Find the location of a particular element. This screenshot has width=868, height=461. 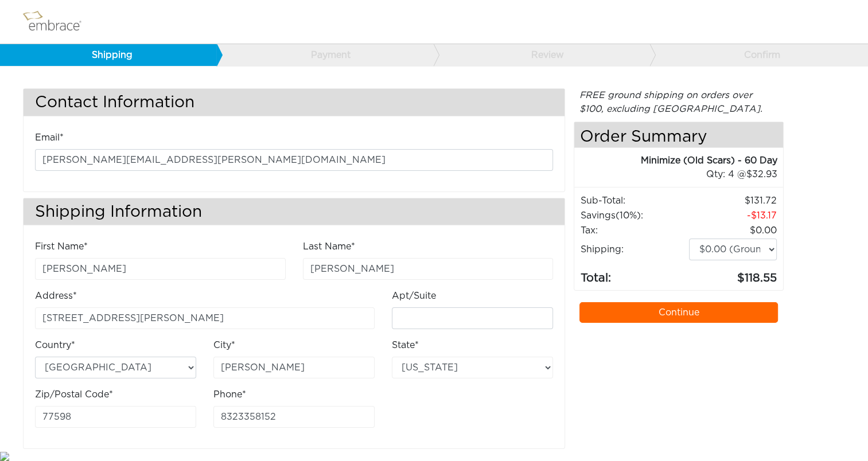

td: Total: is located at coordinates (634, 274).